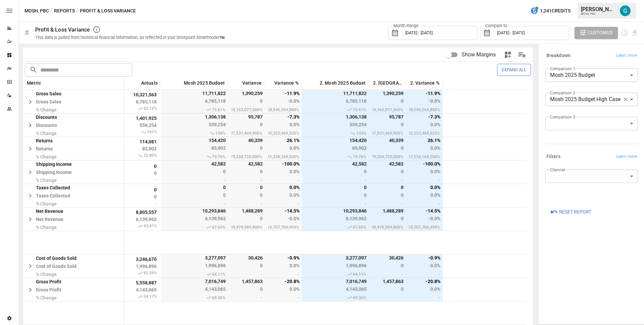 This screenshot has width=644, height=325. Describe the element at coordinates (563, 117) in the screenshot. I see `label: Comparison 3` at that location.